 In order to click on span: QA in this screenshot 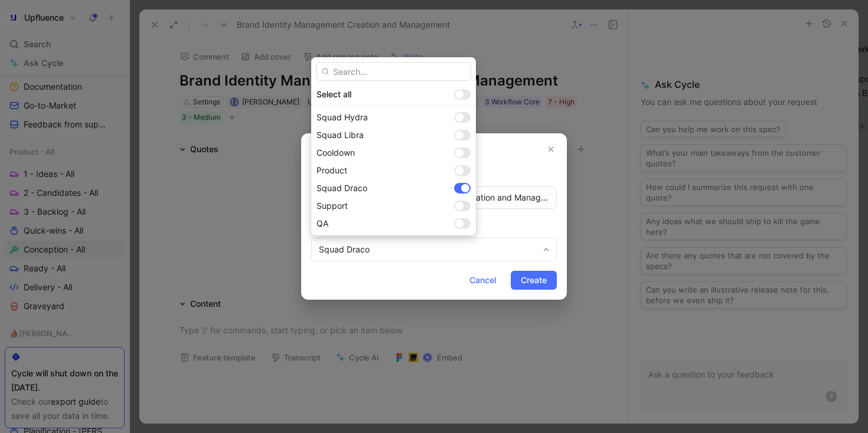, I will do `click(323, 223)`.